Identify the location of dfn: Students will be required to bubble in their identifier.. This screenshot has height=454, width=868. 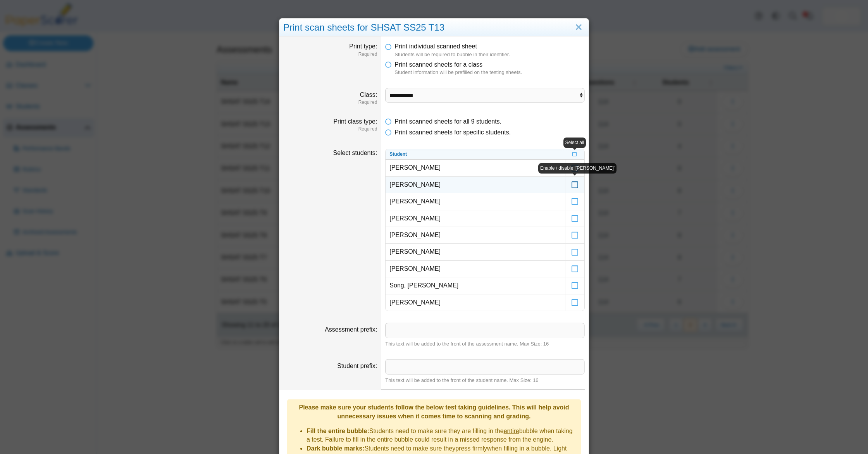
(490, 54).